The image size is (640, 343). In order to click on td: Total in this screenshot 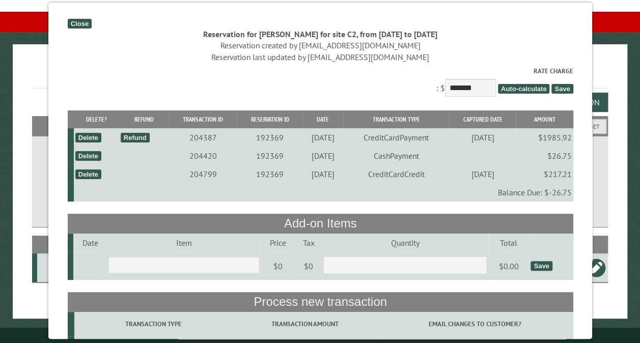, I will do `click(508, 243)`.